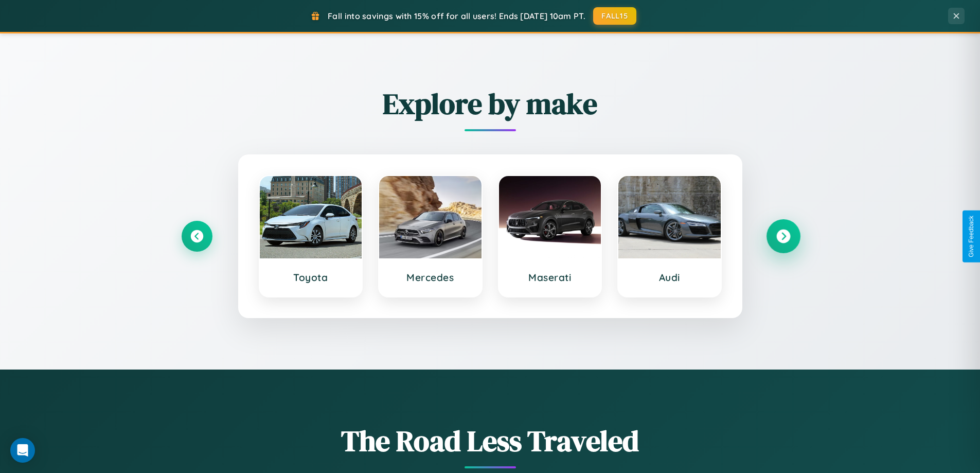 The width and height of the screenshot is (980, 473). I want to click on h3: Audi, so click(669, 277).